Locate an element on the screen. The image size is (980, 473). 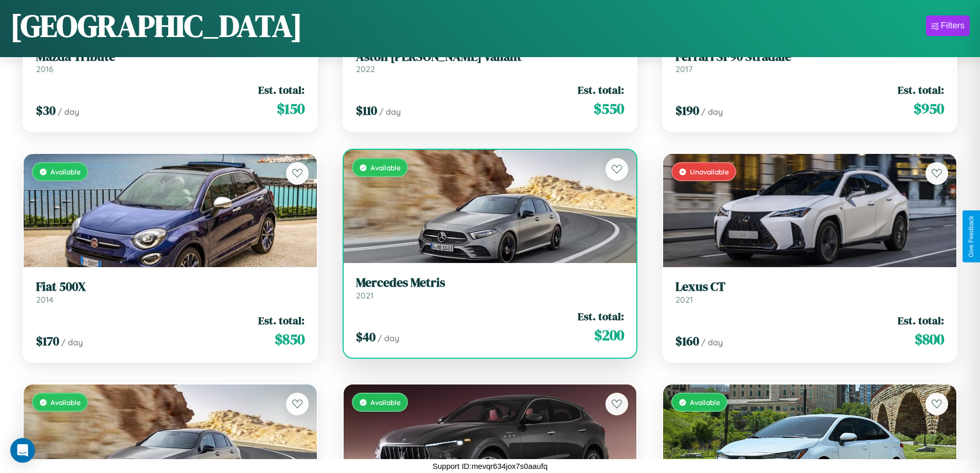
span: 2017 is located at coordinates (684, 69).